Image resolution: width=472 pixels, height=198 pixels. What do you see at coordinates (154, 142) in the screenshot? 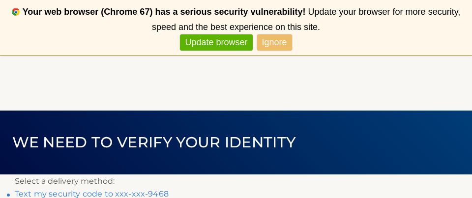
I see `span: We need to verify your identity` at bounding box center [154, 142].